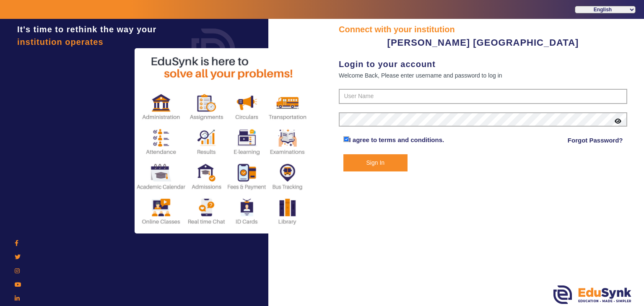 The image size is (644, 306). What do you see at coordinates (483, 64) in the screenshot?
I see `div: Login to your account` at bounding box center [483, 64].